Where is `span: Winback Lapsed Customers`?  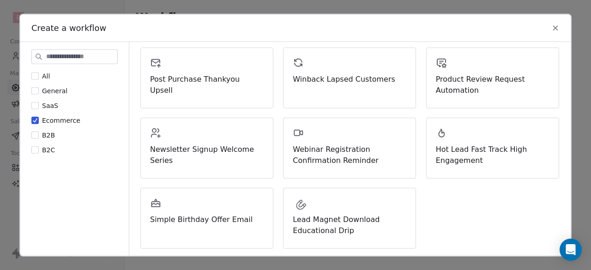
span: Winback Lapsed Customers is located at coordinates (349, 79).